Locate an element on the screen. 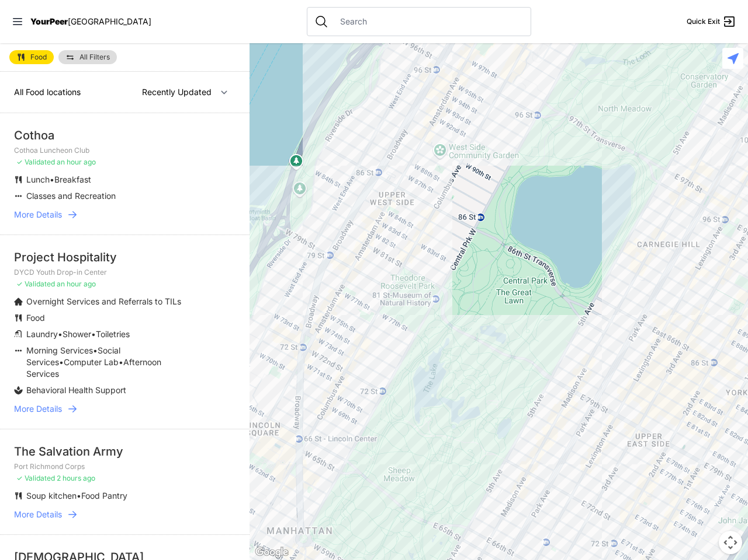 The height and width of the screenshot is (560, 748). div: The Salvation Army is located at coordinates (124, 452).